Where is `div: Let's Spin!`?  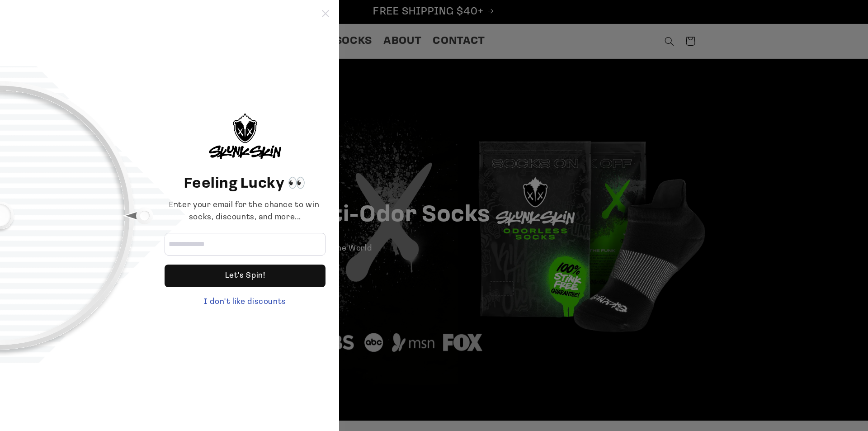 div: Let's Spin! is located at coordinates (245, 276).